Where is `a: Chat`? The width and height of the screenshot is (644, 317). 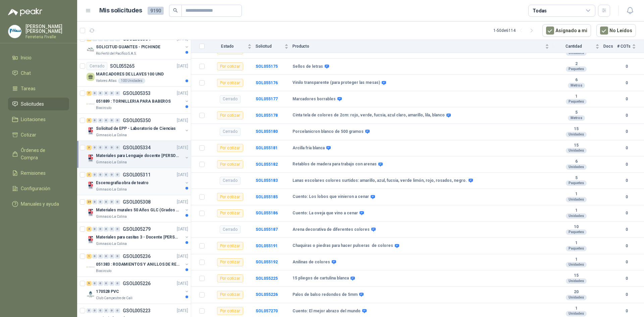
a: Chat is located at coordinates (39, 73).